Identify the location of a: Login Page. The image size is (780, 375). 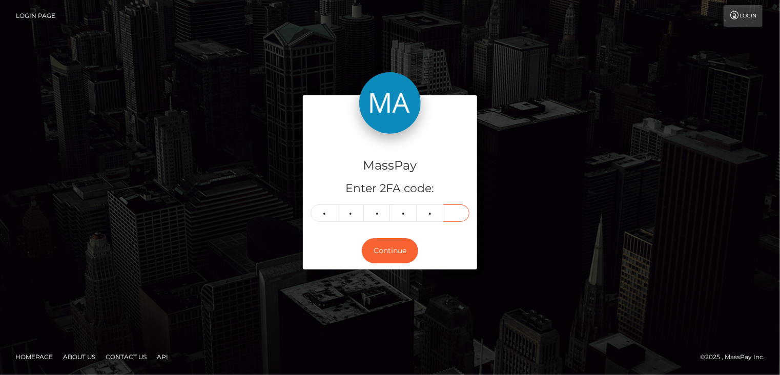
(35, 16).